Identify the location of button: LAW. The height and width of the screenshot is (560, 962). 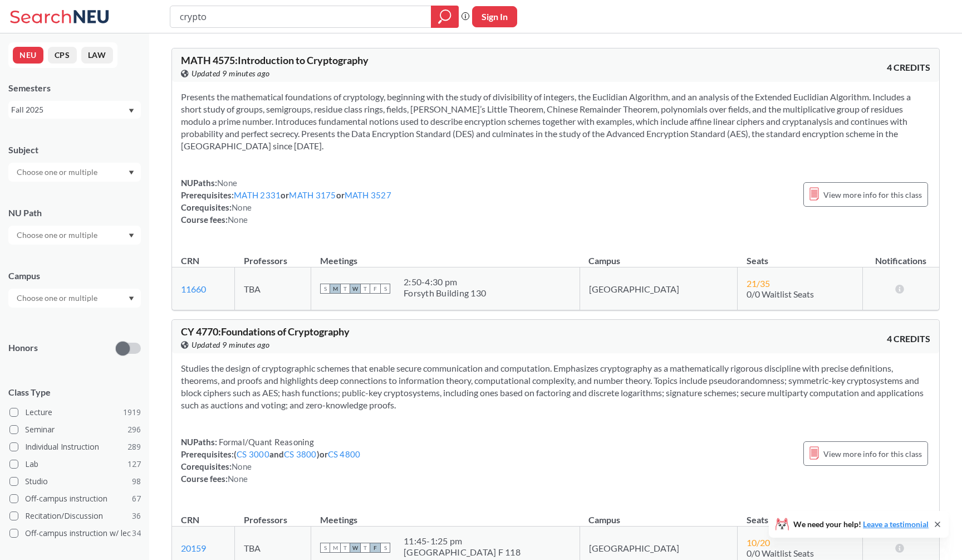
(97, 55).